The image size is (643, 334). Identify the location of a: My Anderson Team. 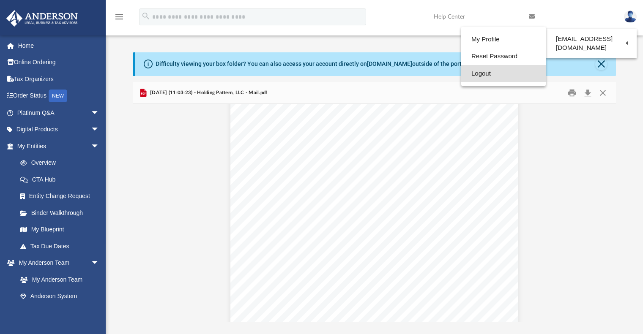
(58, 280).